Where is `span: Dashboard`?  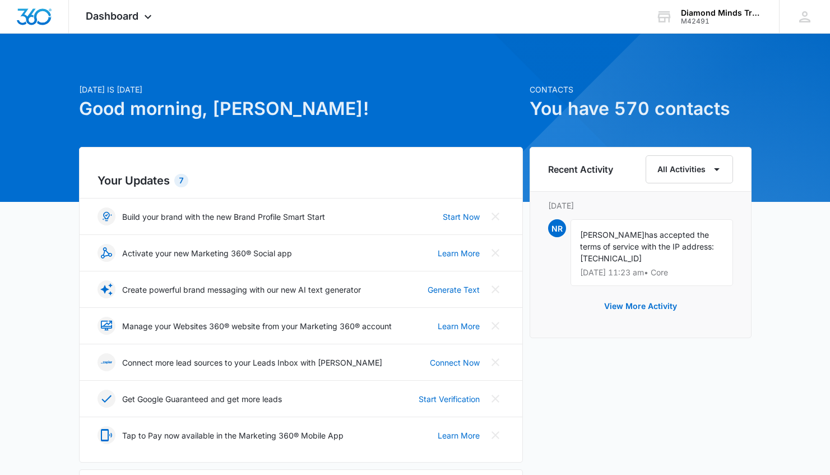
span: Dashboard is located at coordinates (112, 16).